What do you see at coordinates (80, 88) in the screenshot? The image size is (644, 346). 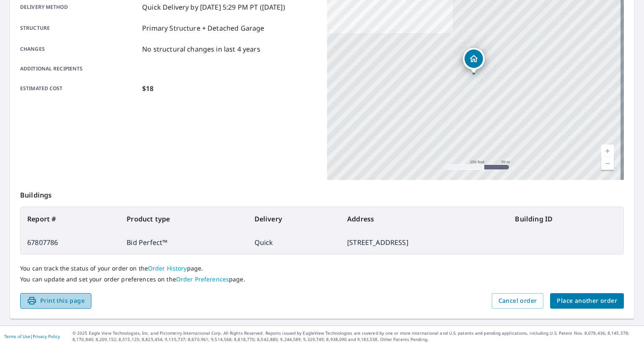 I see `p: Estimated cost` at bounding box center [80, 88].